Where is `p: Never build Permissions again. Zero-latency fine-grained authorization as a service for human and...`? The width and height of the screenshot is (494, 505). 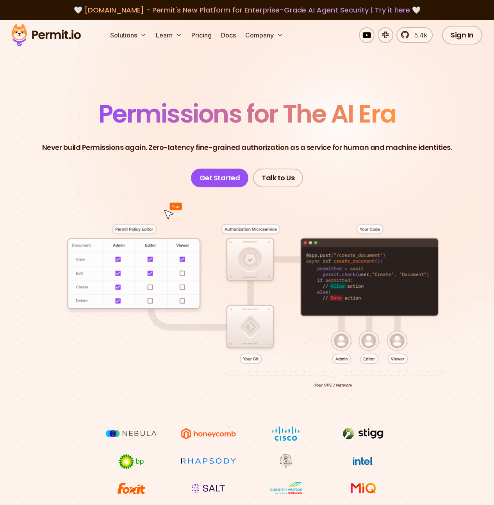 p: Never build Permissions again. Zero-latency fine-grained authorization as a service for human and... is located at coordinates (247, 147).